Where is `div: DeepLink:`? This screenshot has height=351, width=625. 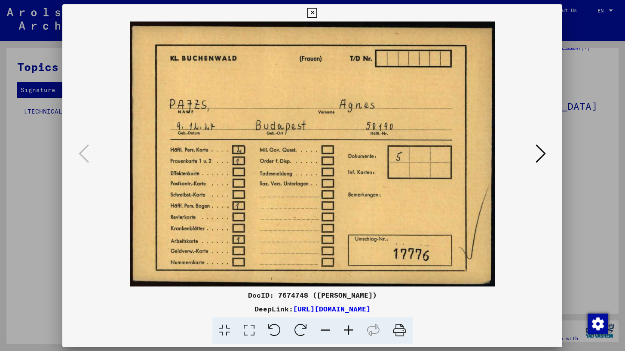
div: DeepLink: is located at coordinates (312, 309).